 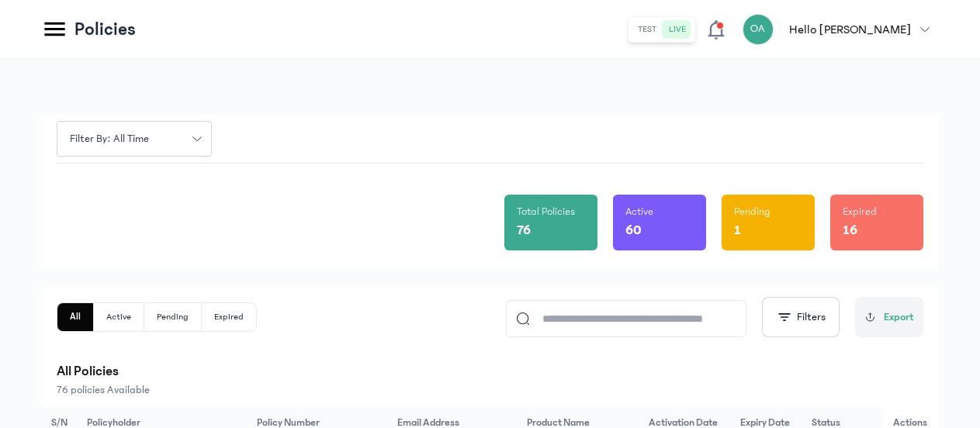 I want to click on p: Expired, so click(x=877, y=211).